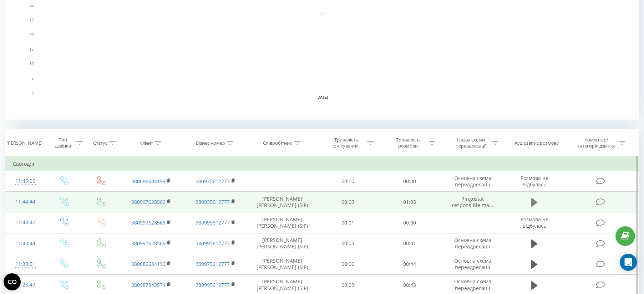 The height and width of the screenshot is (294, 644). I want to click on div: Бізнес номер, so click(211, 143).